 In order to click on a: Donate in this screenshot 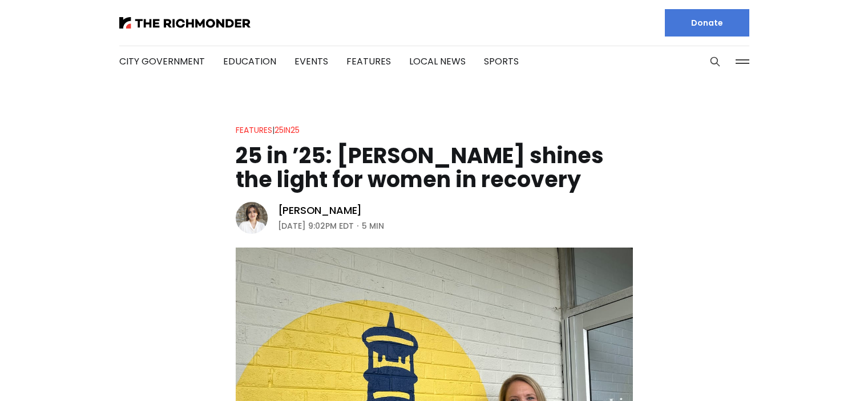, I will do `click(707, 23)`.